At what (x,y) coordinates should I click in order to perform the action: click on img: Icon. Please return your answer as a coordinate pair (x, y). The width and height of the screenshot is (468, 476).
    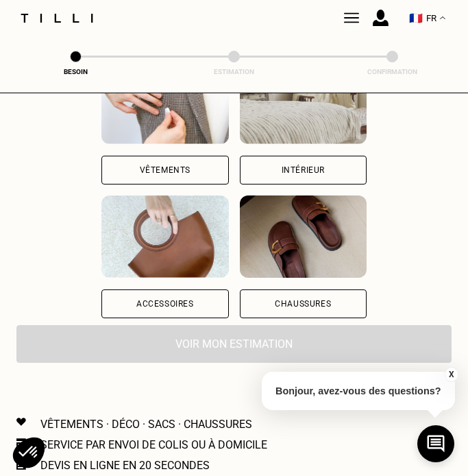
    Looking at the image, I should click on (21, 422).